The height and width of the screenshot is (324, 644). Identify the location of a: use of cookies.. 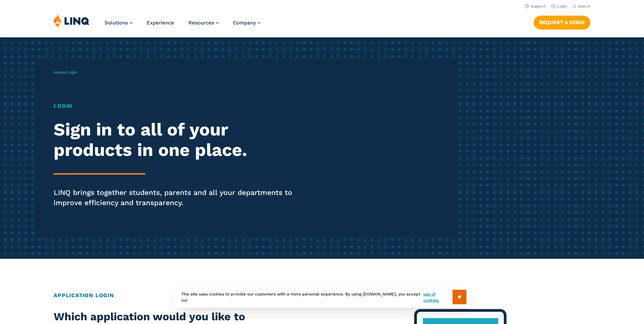
(437, 297).